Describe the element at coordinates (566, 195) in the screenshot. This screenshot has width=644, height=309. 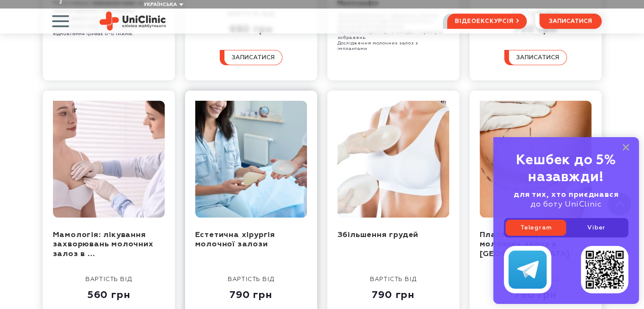
I see `b: для тих, хто приєднався` at that location.